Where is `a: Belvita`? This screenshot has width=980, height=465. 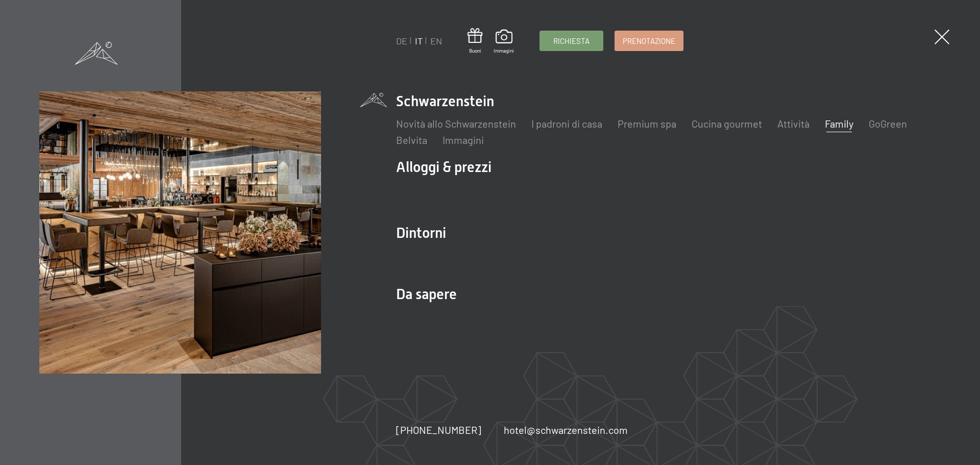 a: Belvita is located at coordinates (411, 140).